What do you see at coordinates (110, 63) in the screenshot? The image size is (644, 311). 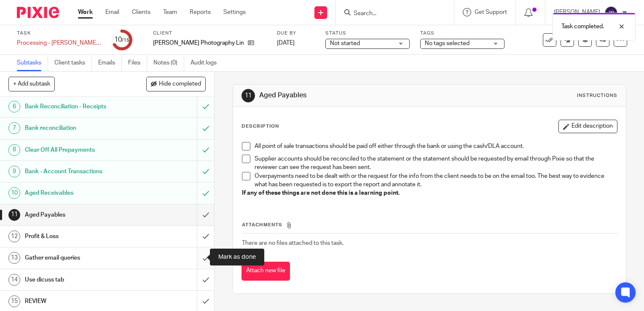 I see `a: Emails` at bounding box center [110, 63].